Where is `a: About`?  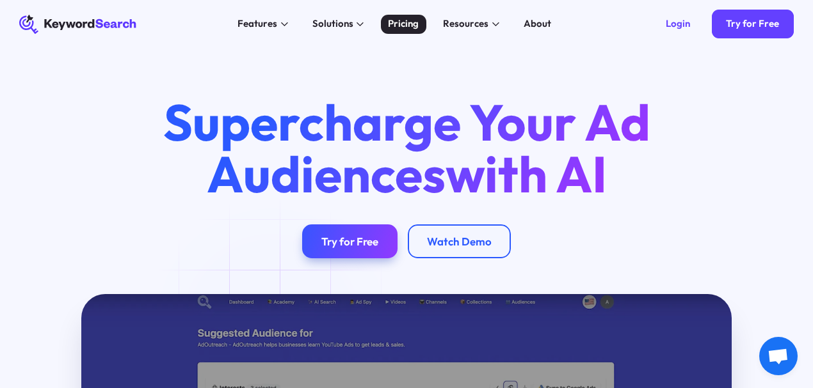
a: About is located at coordinates (537, 24).